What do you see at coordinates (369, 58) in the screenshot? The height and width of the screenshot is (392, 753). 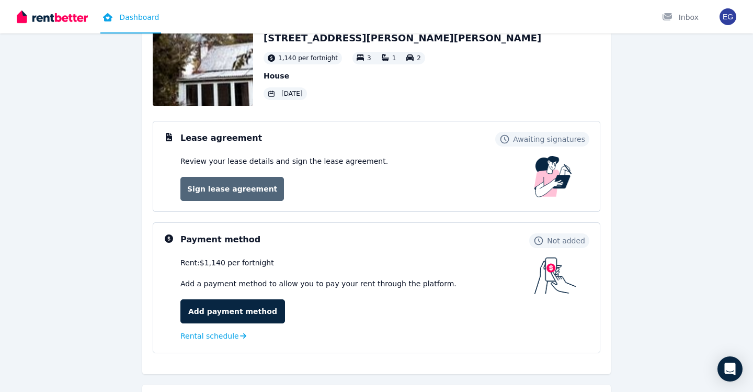 I see `span: 3` at bounding box center [369, 58].